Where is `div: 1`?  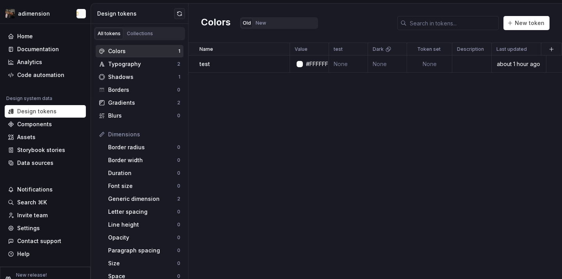 div: 1 is located at coordinates (179, 77).